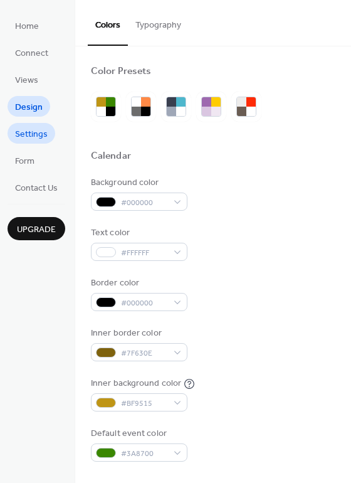 The width and height of the screenshot is (351, 483). Describe the element at coordinates (31, 133) in the screenshot. I see `a: Settings` at that location.